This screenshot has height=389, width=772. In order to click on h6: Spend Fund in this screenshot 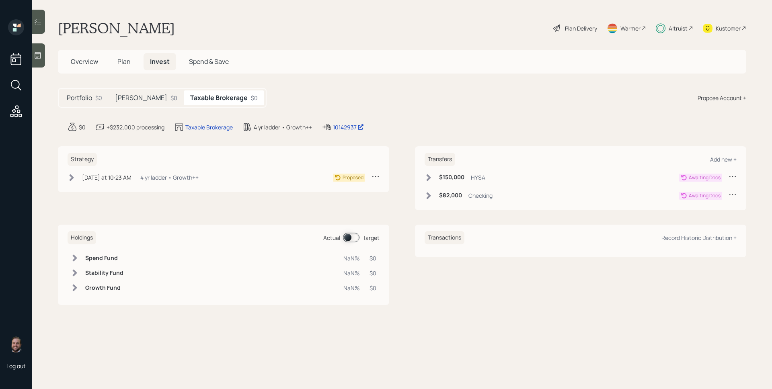, I will do `click(104, 258)`.